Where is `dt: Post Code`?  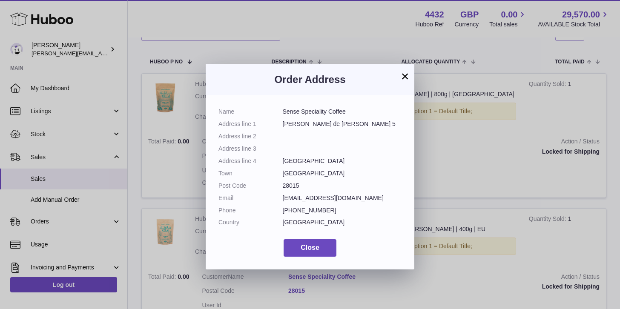
dt: Post Code is located at coordinates (251, 186).